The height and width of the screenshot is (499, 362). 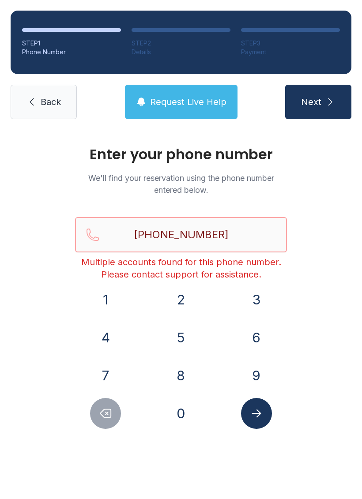 What do you see at coordinates (181, 414) in the screenshot?
I see `button: 0` at bounding box center [181, 414].